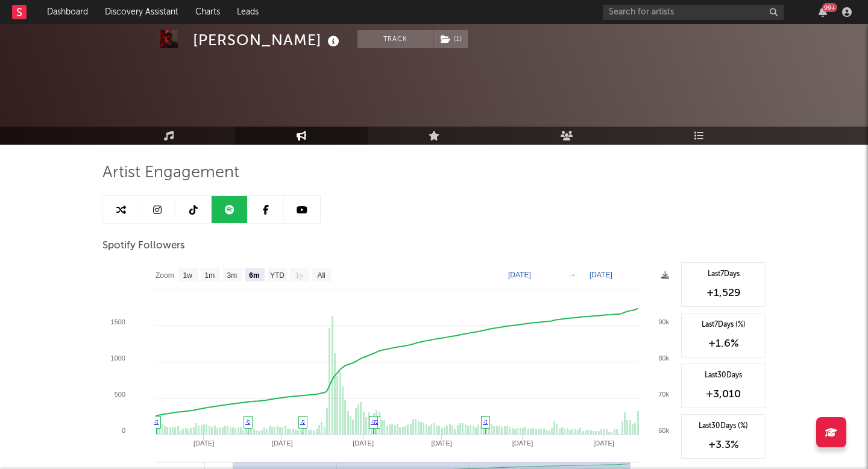 The image size is (868, 469). What do you see at coordinates (170, 173) in the screenshot?
I see `span: Artist Engagement` at bounding box center [170, 173].